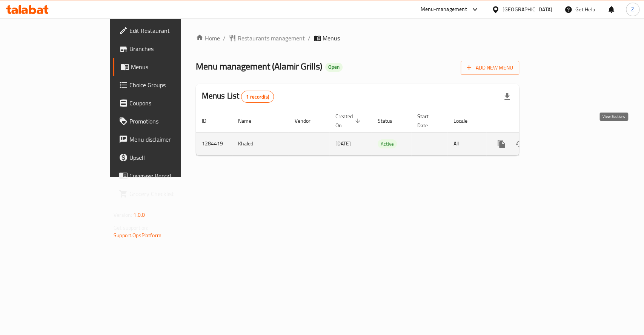  What do you see at coordinates (501, 144) in the screenshot?
I see `button: more` at bounding box center [501, 144].